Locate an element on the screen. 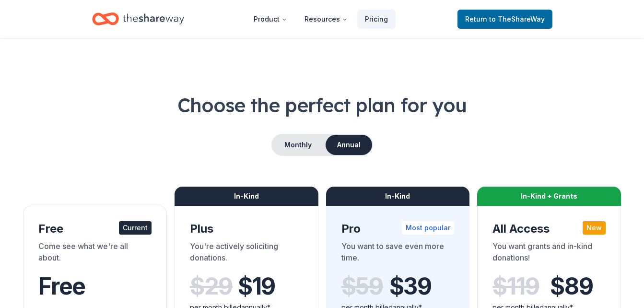 The image size is (644, 308). span: $ 89 is located at coordinates (571, 287).